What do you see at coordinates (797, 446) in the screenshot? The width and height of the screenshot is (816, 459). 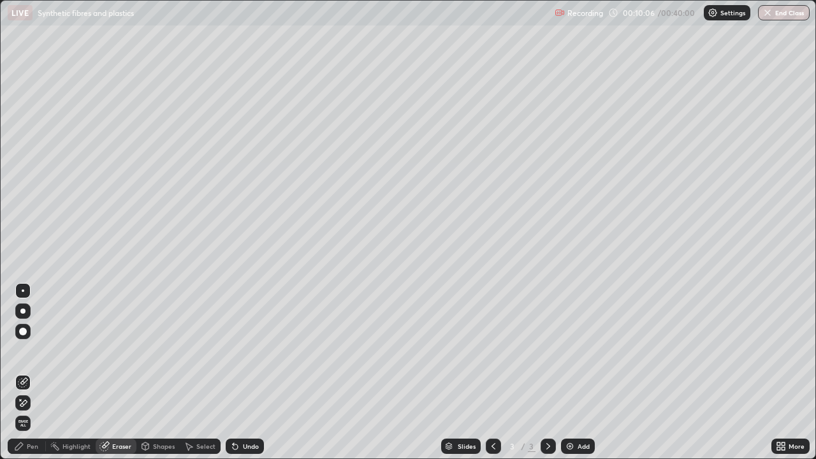 I see `div: More` at bounding box center [797, 446].